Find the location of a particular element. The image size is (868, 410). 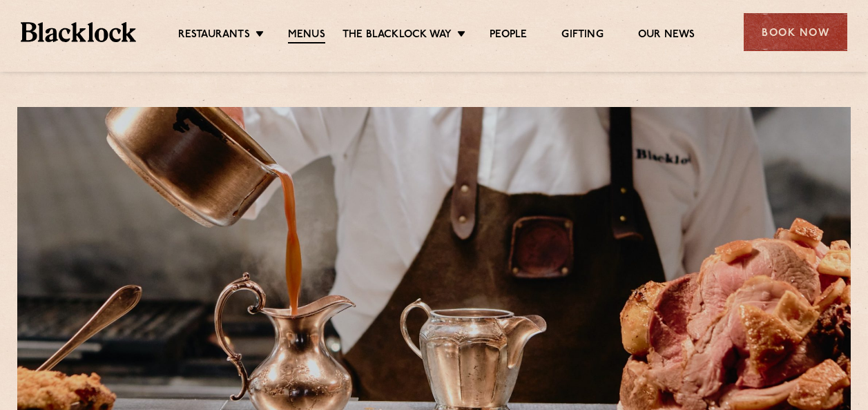

div: Book Now is located at coordinates (796, 32).